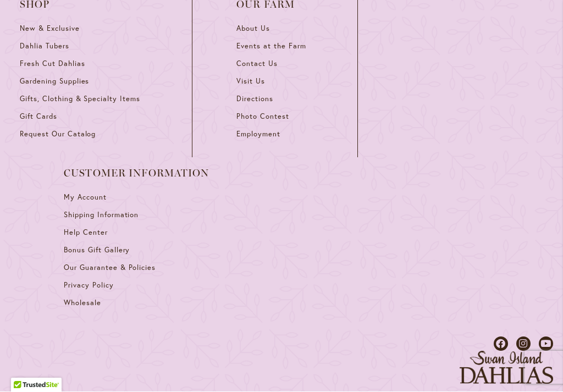  Describe the element at coordinates (80, 99) in the screenshot. I see `span: Gifts, Clothing & Specialty Items` at that location.